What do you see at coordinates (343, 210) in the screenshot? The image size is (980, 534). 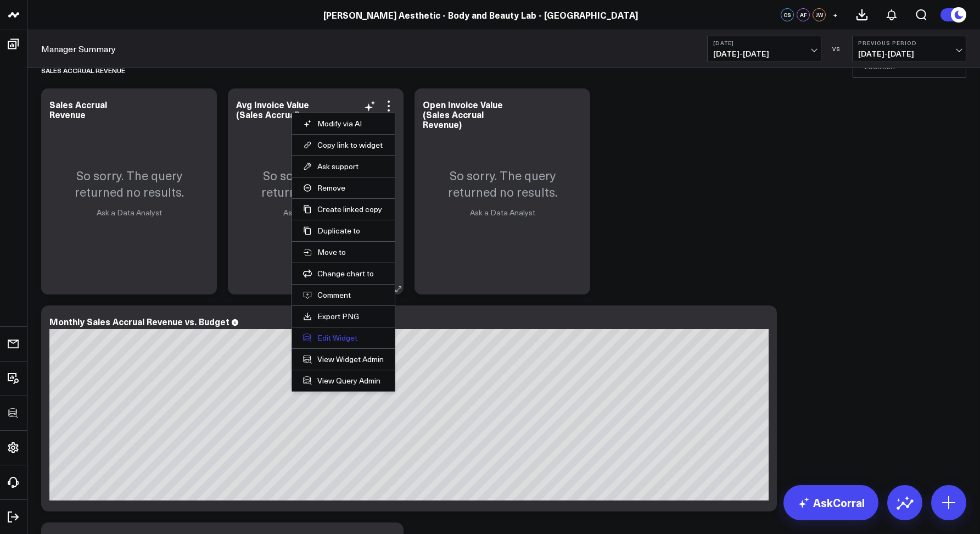 I see `button: Create linked copy` at bounding box center [343, 210].